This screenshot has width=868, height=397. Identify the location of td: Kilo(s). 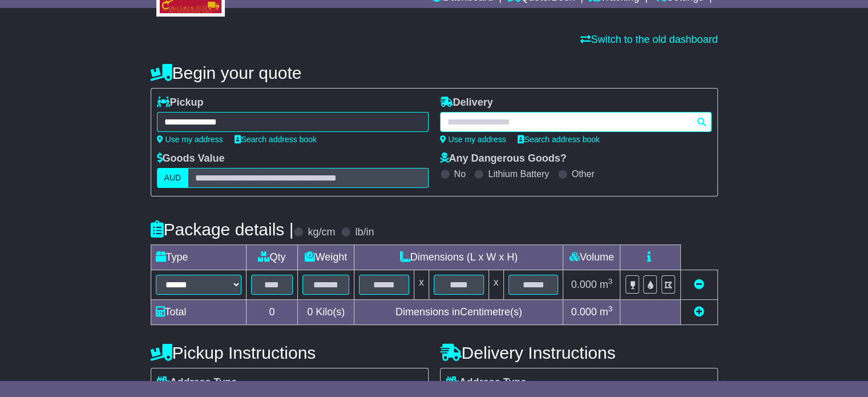
(326, 312).